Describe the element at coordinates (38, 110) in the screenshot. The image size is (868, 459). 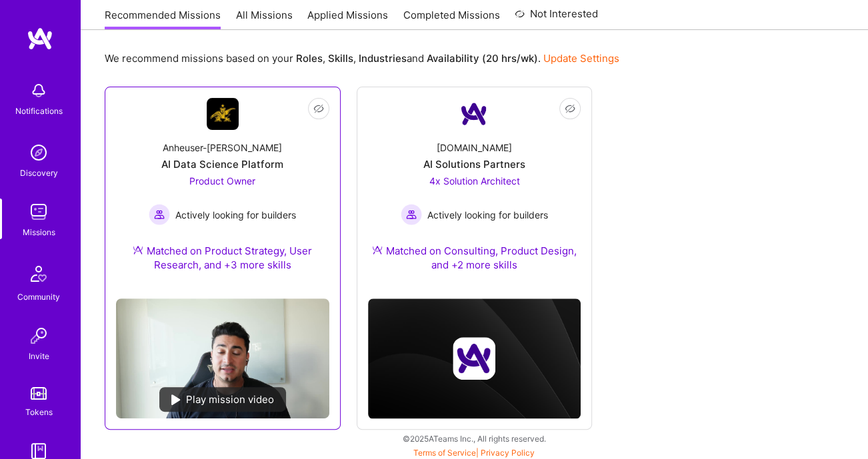
I see `div: Notifications` at that location.